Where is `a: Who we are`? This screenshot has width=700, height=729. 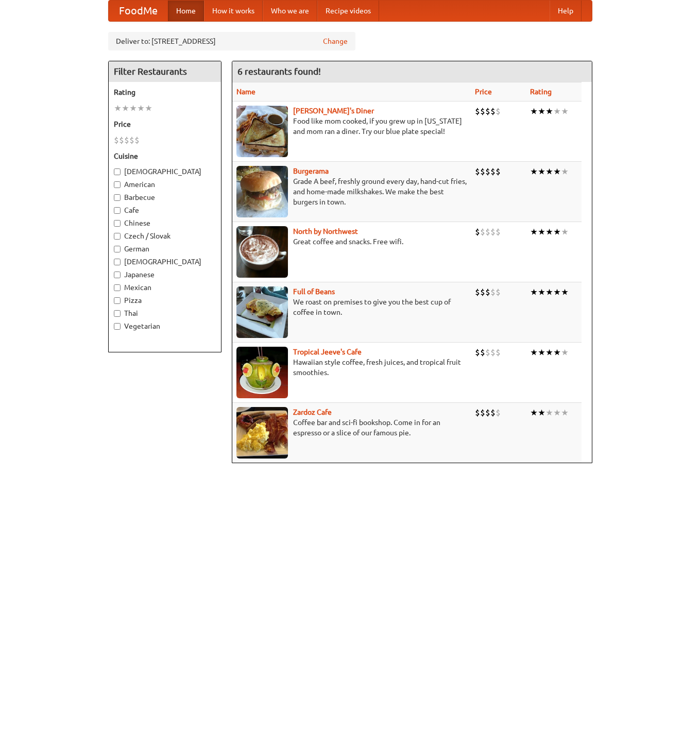 a: Who we are is located at coordinates (290, 11).